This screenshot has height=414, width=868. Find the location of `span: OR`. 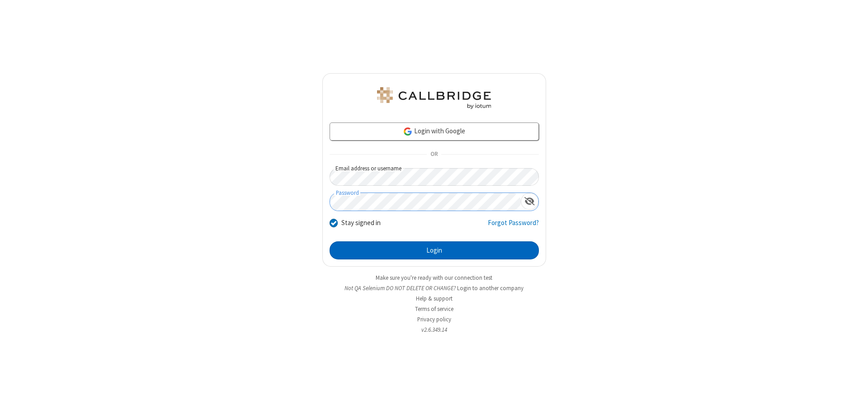

span: OR is located at coordinates (434, 155).